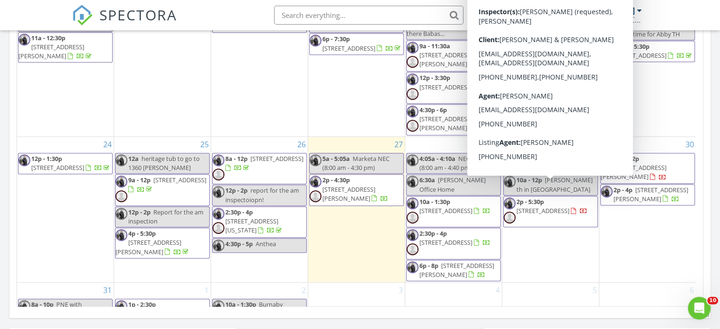 This screenshot has width=720, height=329. Describe the element at coordinates (398, 144) in the screenshot. I see `a: Go to August 27, 2025` at that location.